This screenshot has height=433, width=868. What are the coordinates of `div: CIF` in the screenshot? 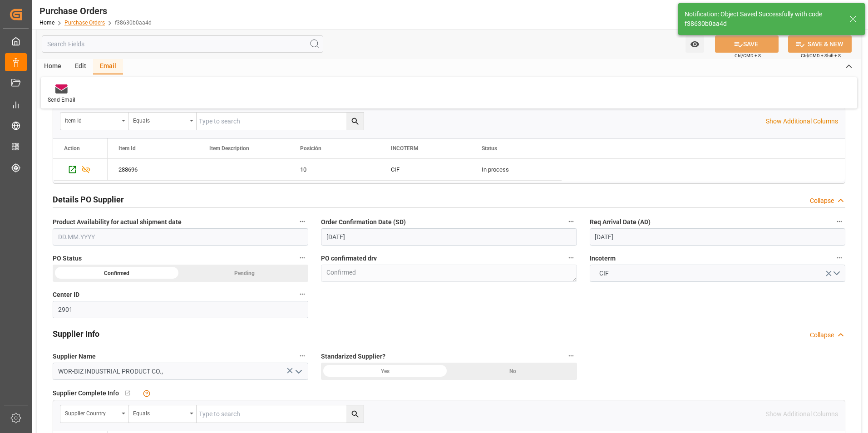 It's located at (426, 170).